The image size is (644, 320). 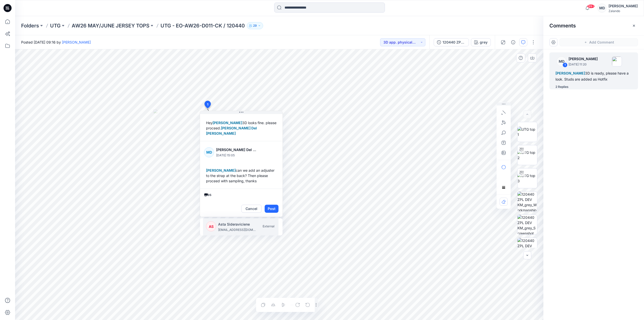 What do you see at coordinates (241, 175) in the screenshot?
I see `div: can we add an adjuster to the strap at the back? Then please proceed with sampling, thanks` at bounding box center [241, 175].